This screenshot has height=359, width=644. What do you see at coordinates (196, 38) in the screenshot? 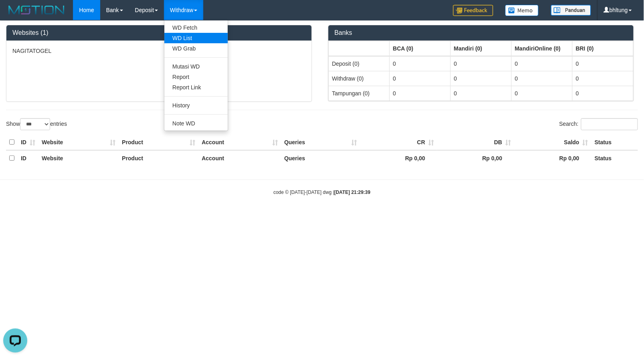
I see `a: WD List` at bounding box center [196, 38].